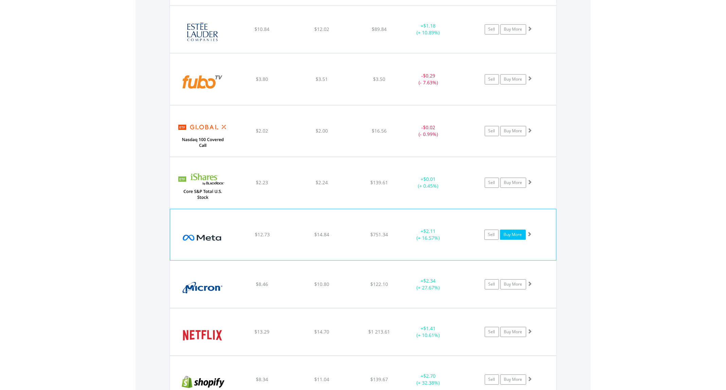 This screenshot has height=390, width=726. I want to click on div: + (+ 27.67%), so click(429, 284).